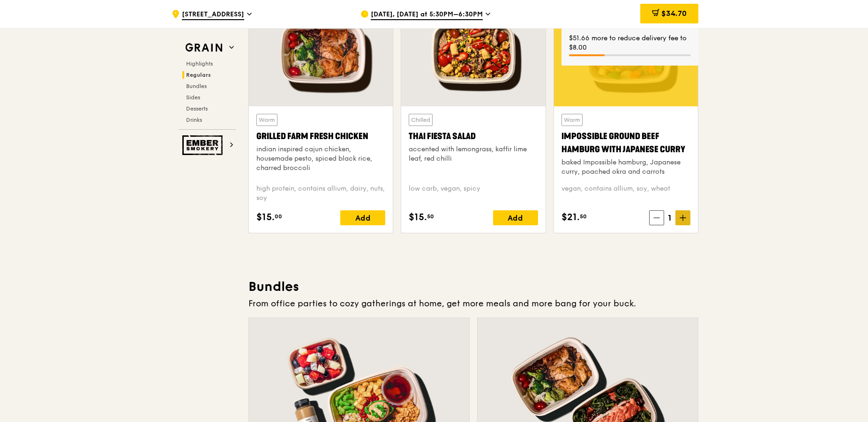  What do you see at coordinates (193, 98) in the screenshot?
I see `span: Sides` at bounding box center [193, 98].